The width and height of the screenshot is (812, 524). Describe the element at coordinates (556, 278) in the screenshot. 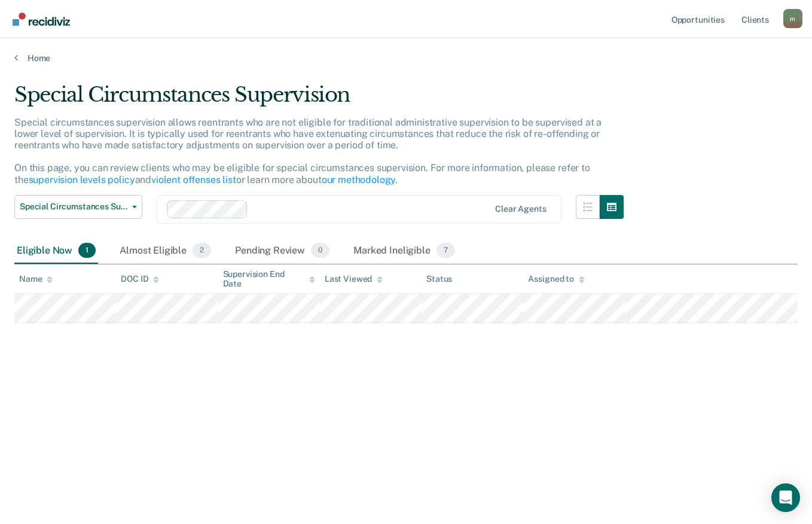

I see `div: Assigned to` at that location.